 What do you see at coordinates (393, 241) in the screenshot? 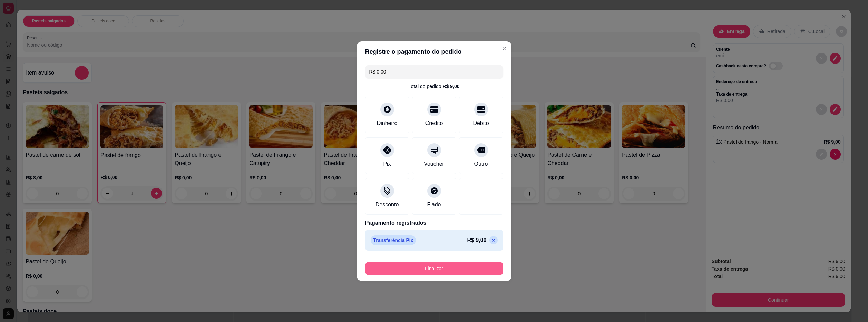
I see `p: Transferência Pix` at bounding box center [393, 241].